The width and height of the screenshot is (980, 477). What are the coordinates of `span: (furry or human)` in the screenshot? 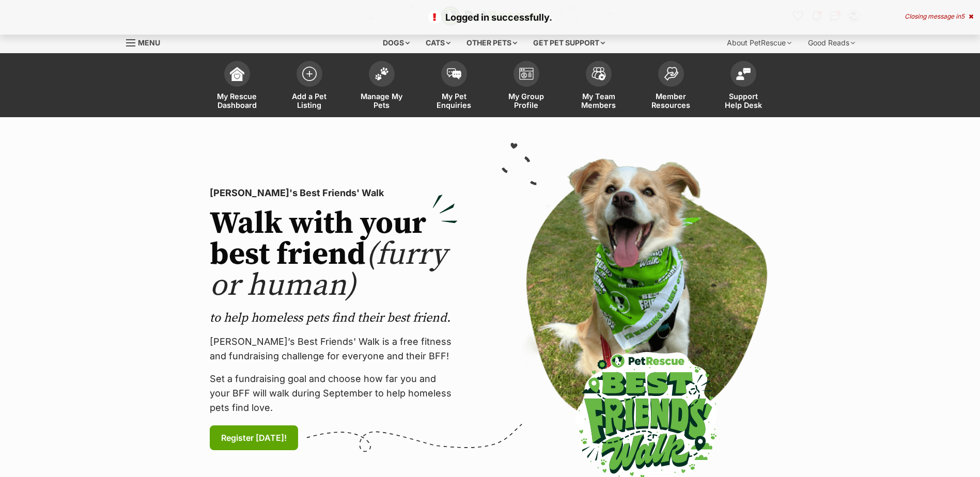 It's located at (328, 270).